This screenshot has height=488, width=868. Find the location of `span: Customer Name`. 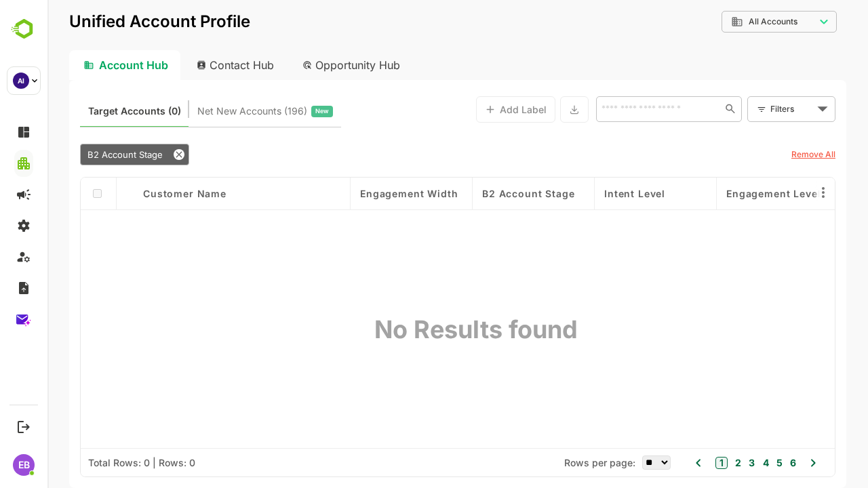

span: Customer Name is located at coordinates (137, 193).